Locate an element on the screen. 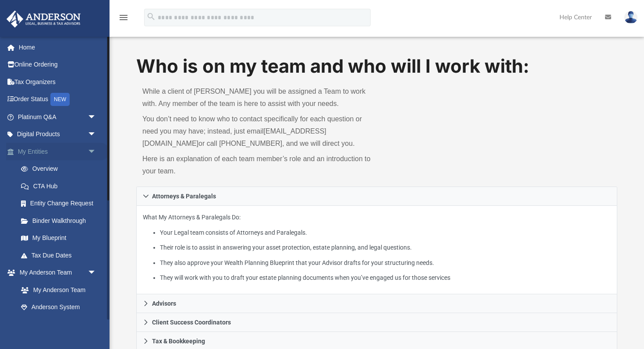 The image size is (644, 349). p: Here is an explanation of each team member’s role and an introduction to your team. is located at coordinates (257, 165).